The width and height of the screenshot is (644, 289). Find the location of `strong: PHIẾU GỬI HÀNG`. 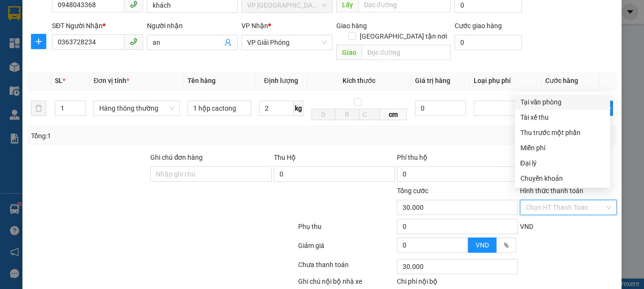

strong: PHIẾU GỬI HÀNG is located at coordinates (140, 33).